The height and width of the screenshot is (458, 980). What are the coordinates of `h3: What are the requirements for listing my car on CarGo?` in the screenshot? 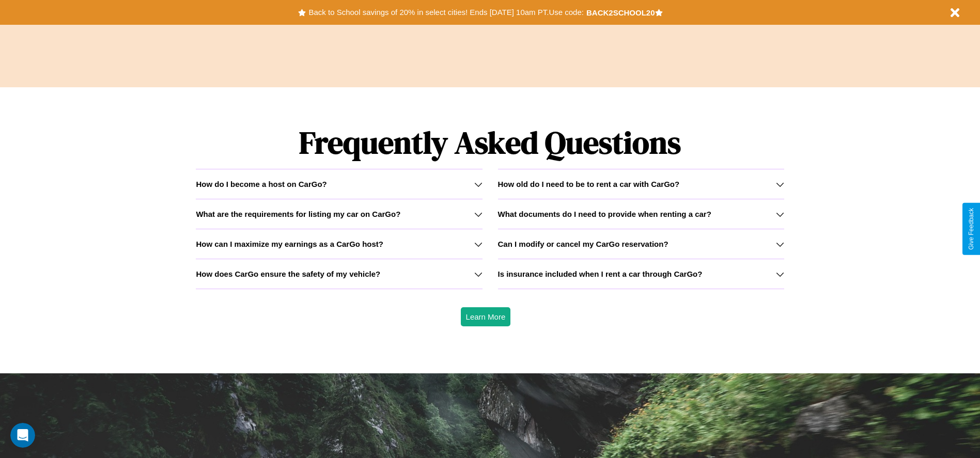 It's located at (298, 214).